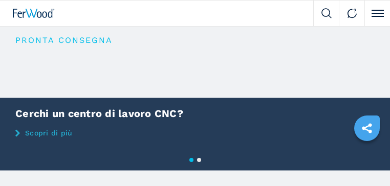  Describe the element at coordinates (326, 13) in the screenshot. I see `img: Search` at that location.